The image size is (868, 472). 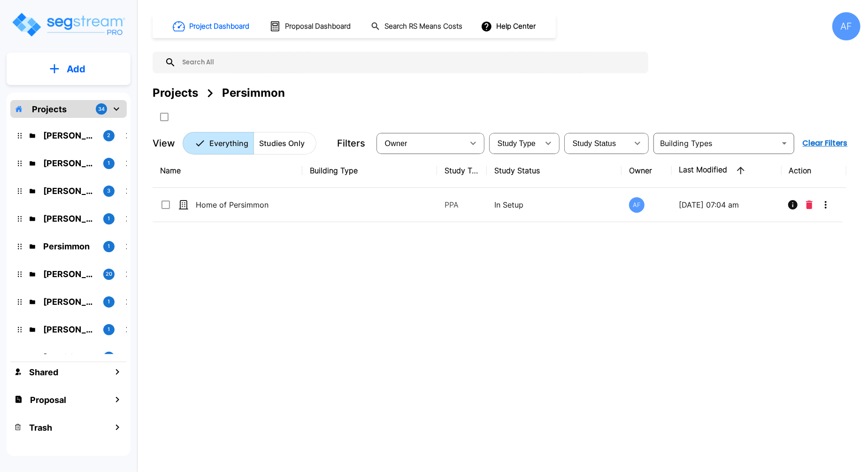 I want to click on button: Search RS Means Costs, so click(x=418, y=26).